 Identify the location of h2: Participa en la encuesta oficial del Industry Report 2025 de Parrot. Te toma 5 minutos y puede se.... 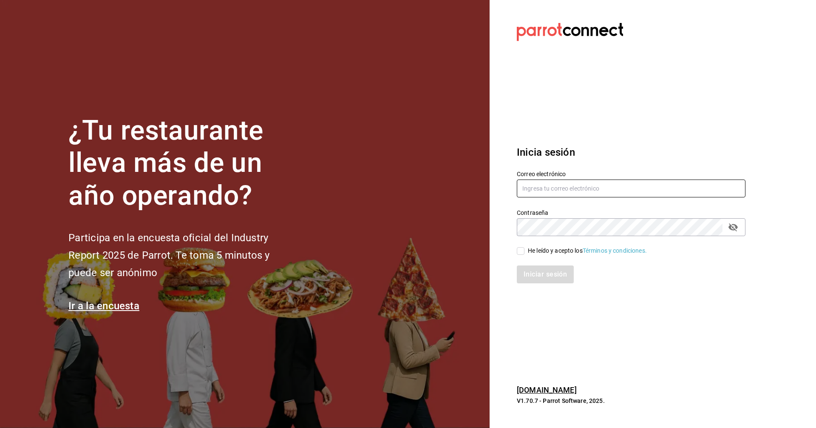
(183, 255).